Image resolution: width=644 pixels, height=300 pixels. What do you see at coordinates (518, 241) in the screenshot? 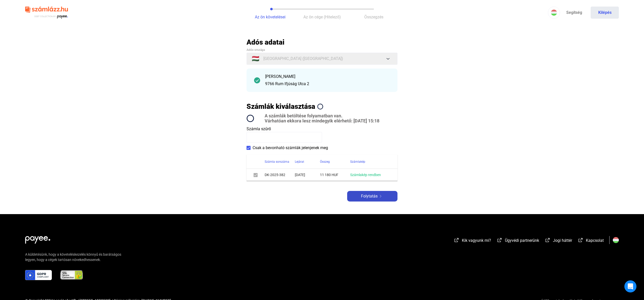
I see `a: external-link-whiteÜgyvédi partnerünk` at bounding box center [518, 241].